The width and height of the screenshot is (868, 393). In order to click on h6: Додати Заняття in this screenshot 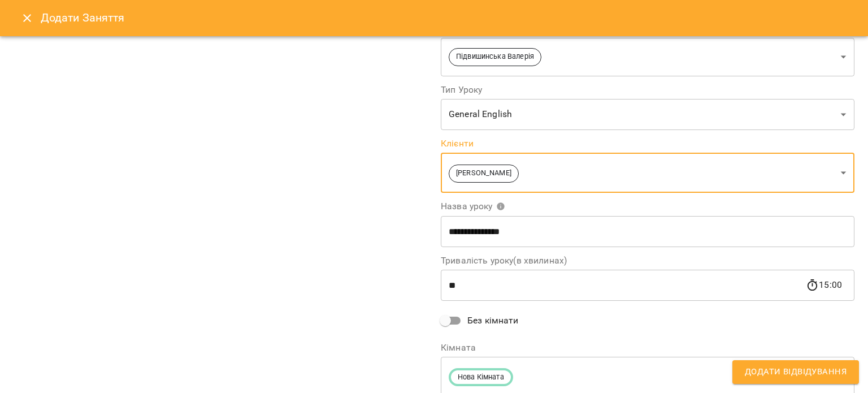, I will do `click(448, 17)`.